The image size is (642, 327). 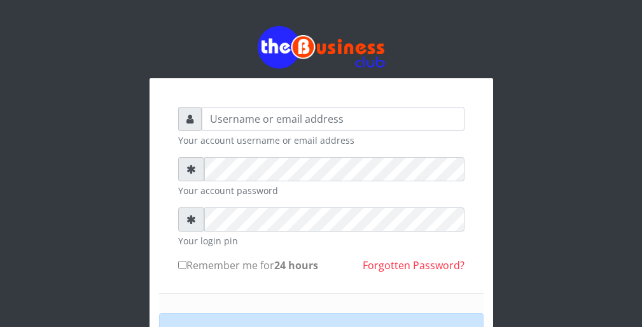 What do you see at coordinates (322, 241) in the screenshot?
I see `small: Your login pin` at bounding box center [322, 241].